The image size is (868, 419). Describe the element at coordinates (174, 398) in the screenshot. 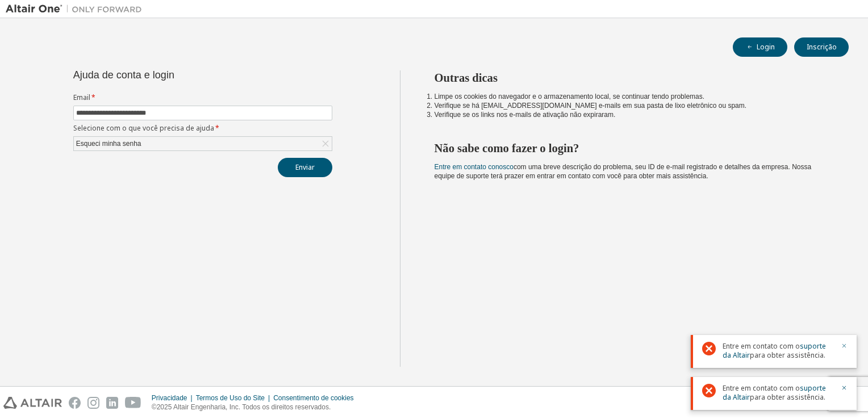

I see `div: Privacidade` at that location.